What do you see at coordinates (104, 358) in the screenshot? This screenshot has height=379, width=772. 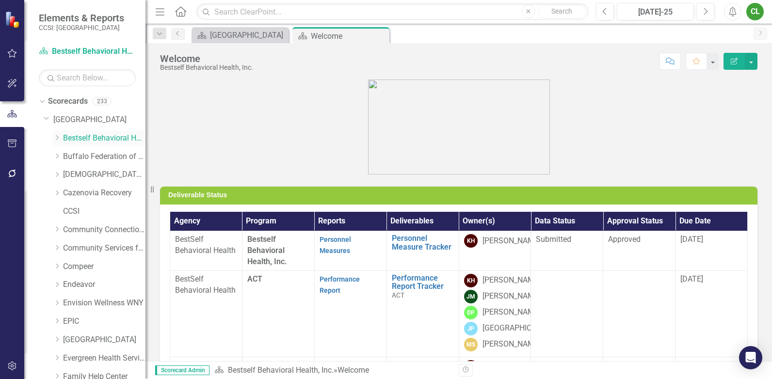 I see `a: Evergreen Health Services` at bounding box center [104, 358].